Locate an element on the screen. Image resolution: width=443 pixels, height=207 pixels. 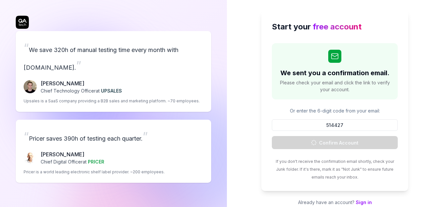
button: Confirm Account is located at coordinates (334, 143).